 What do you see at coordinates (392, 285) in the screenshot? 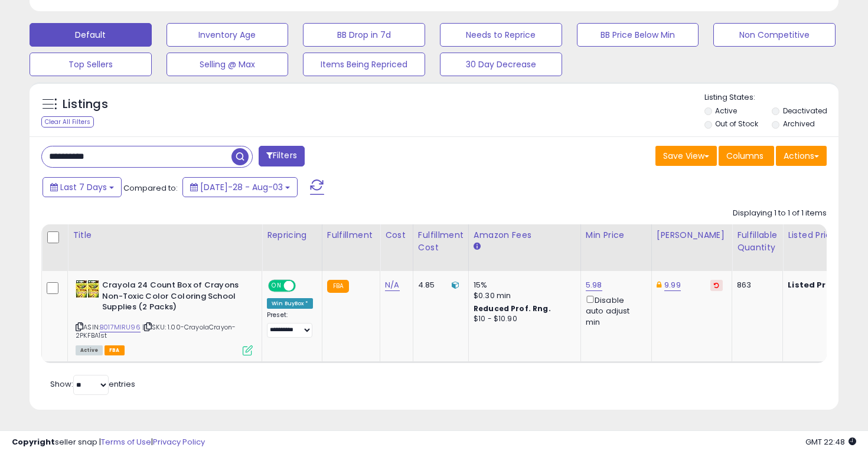
I see `a: N/A` at bounding box center [392, 285].